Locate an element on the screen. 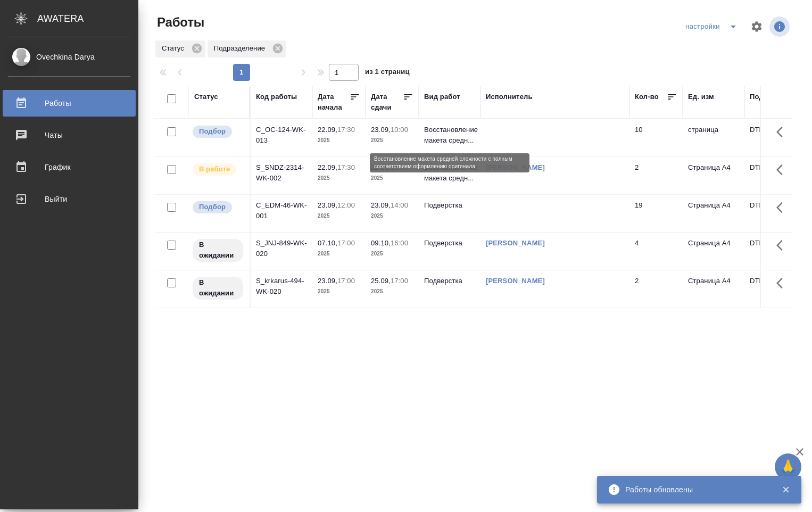  td: страница is located at coordinates (714, 138).